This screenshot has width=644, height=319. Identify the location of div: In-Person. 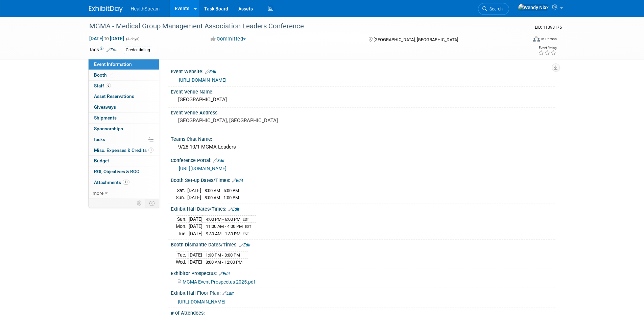
(549, 39).